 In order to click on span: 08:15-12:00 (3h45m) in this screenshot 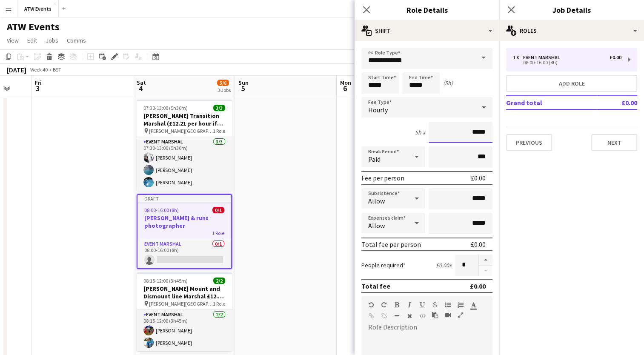, I will do `click(165, 280)`.